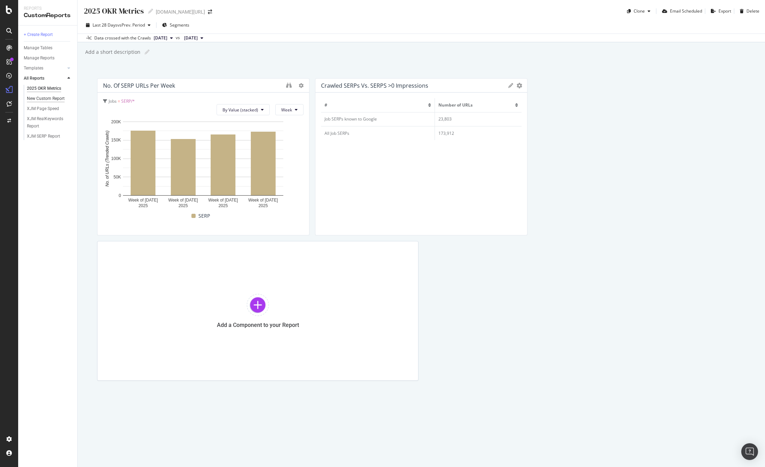 The image size is (765, 467). What do you see at coordinates (680, 11) in the screenshot?
I see `button: Email Scheduled` at bounding box center [680, 11].